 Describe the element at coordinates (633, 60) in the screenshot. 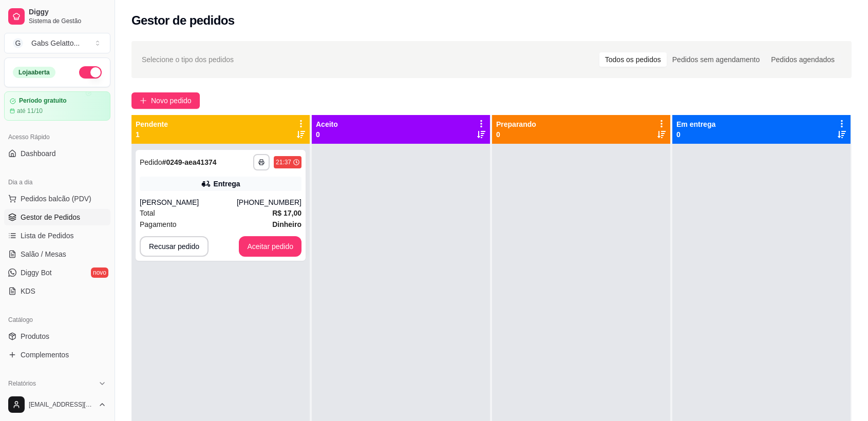

I see `div: Todos os pedidos` at that location.